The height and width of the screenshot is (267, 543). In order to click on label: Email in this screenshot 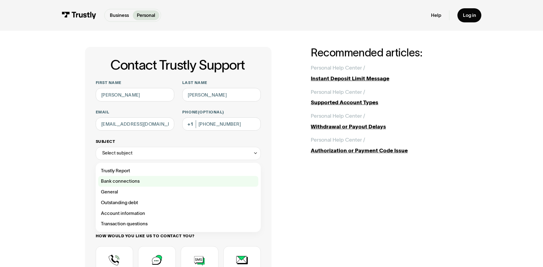, I will do `click(135, 112)`.